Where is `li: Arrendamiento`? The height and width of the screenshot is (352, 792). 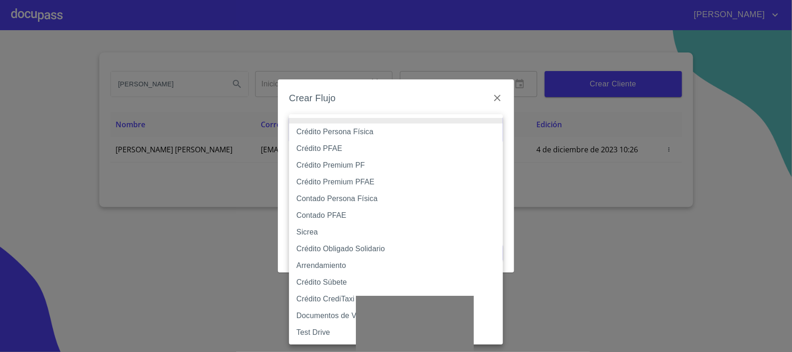
li: Arrendamiento is located at coordinates (396, 265).